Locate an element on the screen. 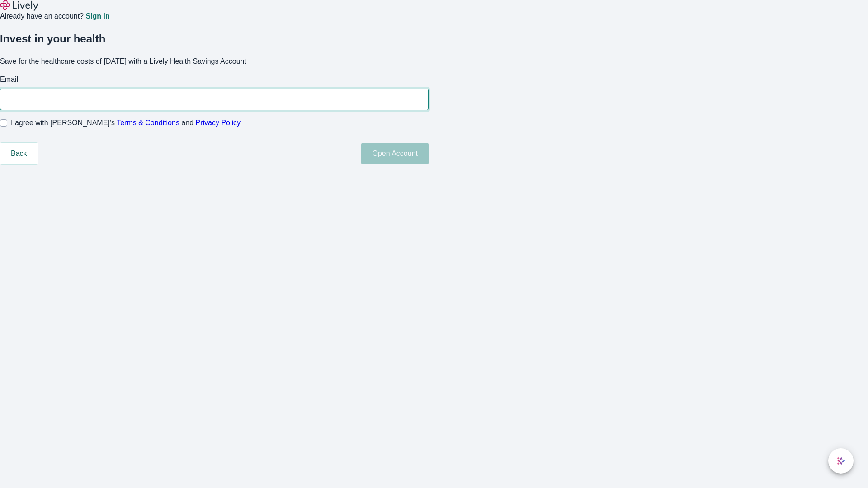 This screenshot has height=488, width=868. button: chat is located at coordinates (841, 461).